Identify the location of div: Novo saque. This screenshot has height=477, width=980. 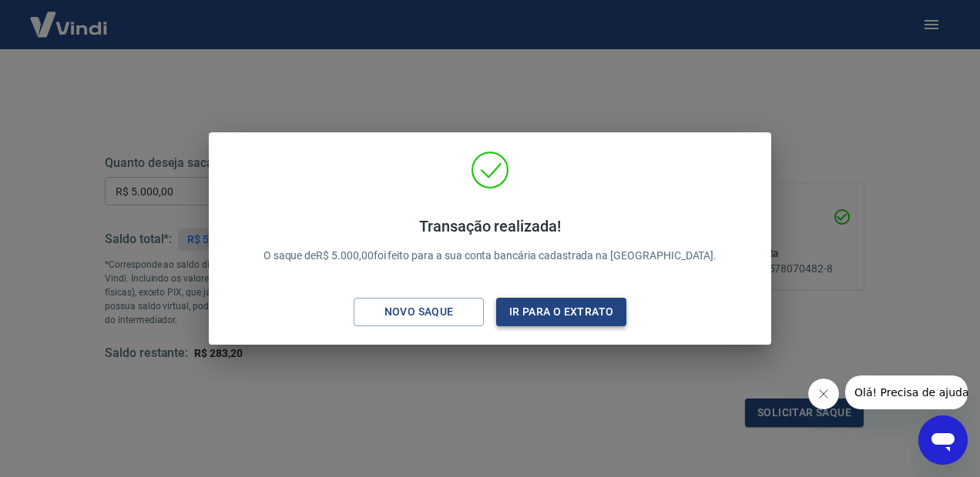
(419, 312).